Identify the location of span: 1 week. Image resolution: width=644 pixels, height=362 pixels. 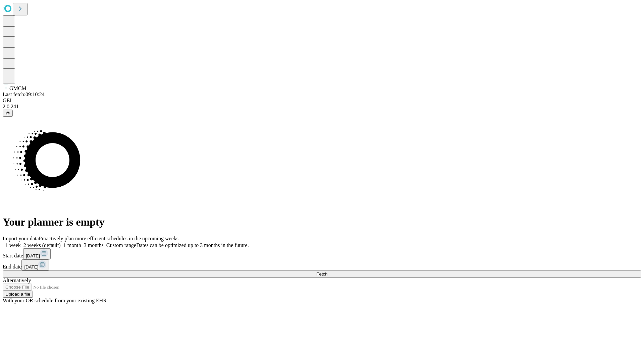
(13, 245).